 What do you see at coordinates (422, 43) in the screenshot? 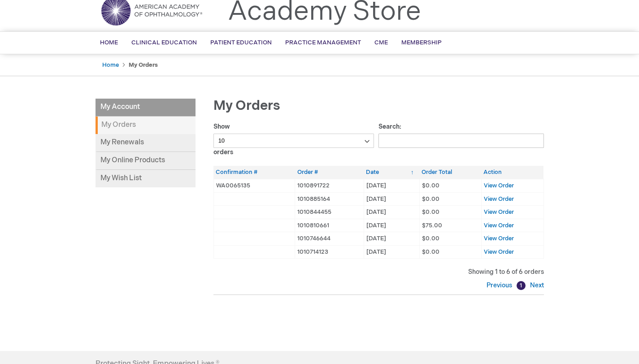
I see `span: Membership` at bounding box center [422, 43].